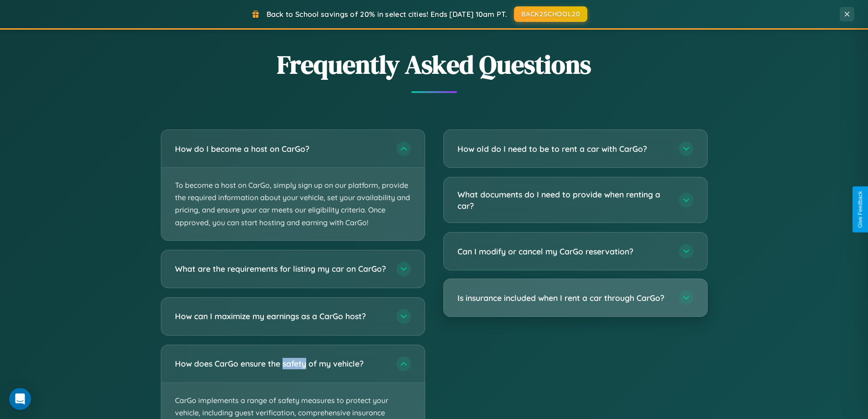 This screenshot has width=868, height=419. I want to click on h3: Is insurance included when I rent a car through CarGo?, so click(563, 298).